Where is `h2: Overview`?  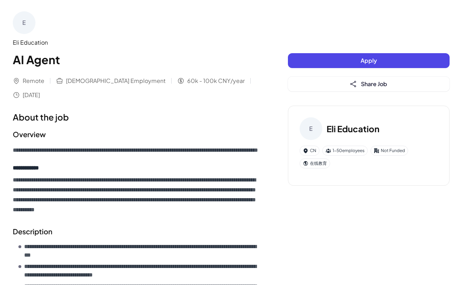
h2: Overview is located at coordinates (136, 134).